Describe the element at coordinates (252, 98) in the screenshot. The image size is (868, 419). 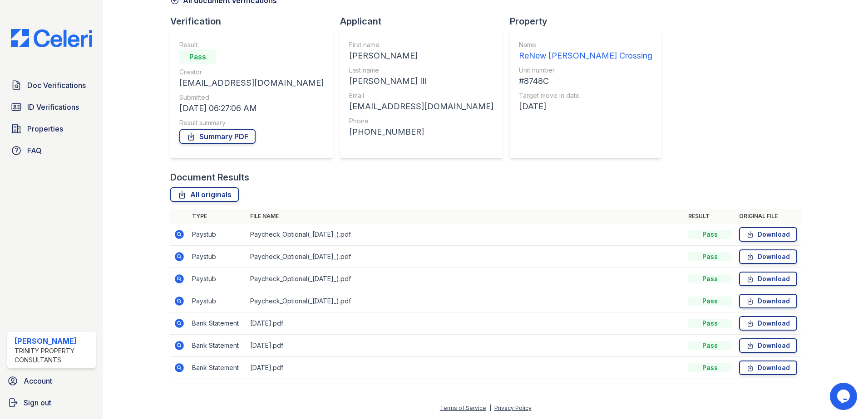
I see `div: Submitted` at that location.